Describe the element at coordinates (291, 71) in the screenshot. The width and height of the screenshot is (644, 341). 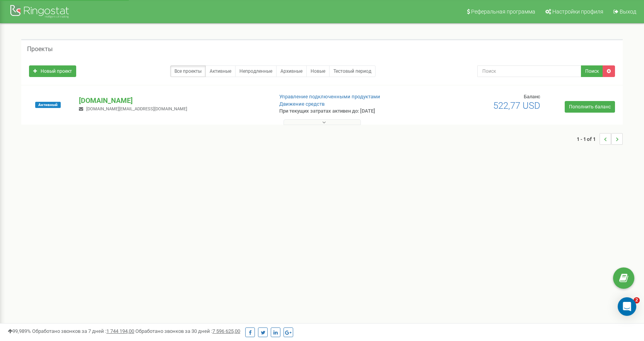
I see `a: Архивные` at that location.